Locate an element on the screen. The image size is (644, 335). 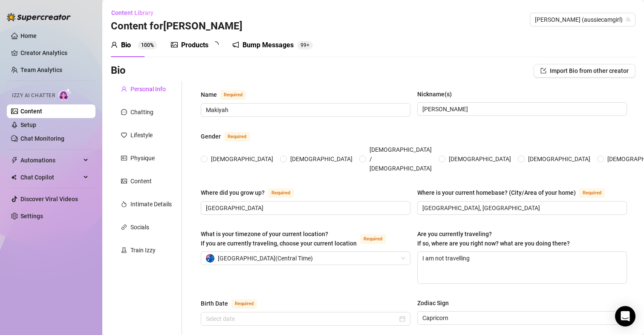
input: Nickname(s) is located at coordinates (521, 109).